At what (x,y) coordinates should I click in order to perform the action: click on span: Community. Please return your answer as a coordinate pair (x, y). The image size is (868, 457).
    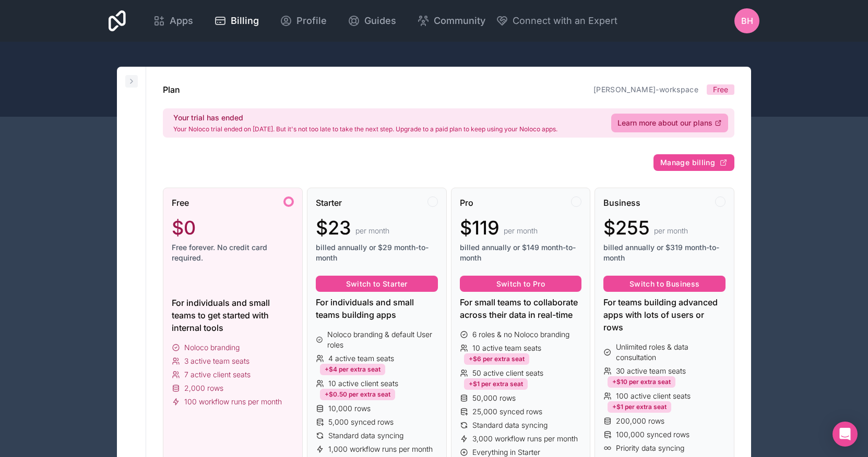
    Looking at the image, I should click on (459, 21).